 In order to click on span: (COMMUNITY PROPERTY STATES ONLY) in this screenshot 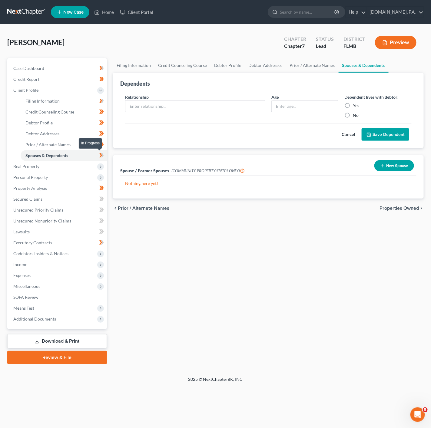, I will do `click(208, 171)`.